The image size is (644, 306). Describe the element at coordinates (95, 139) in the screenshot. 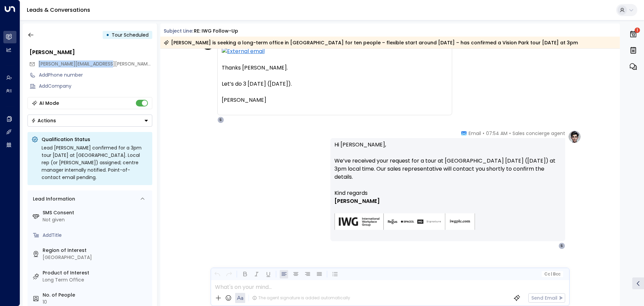

I see `p: Qualification Status` at that location.